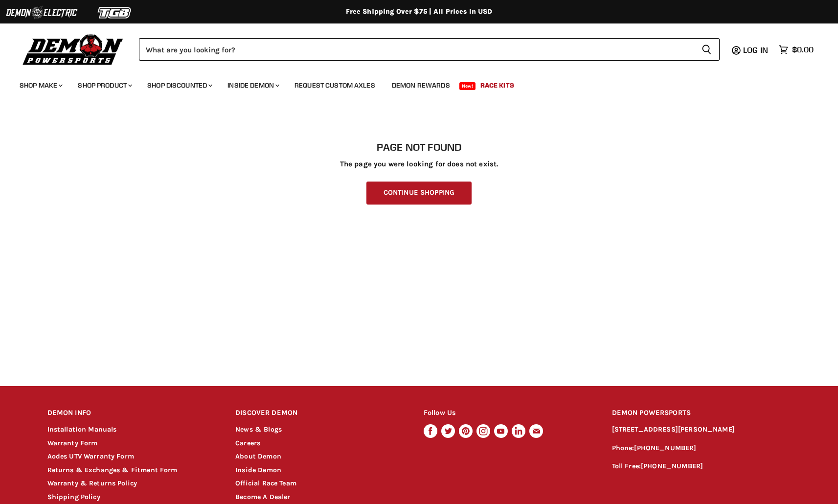 The height and width of the screenshot is (504, 838). I want to click on h2: DEMON POWERSPORTS, so click(702, 413).